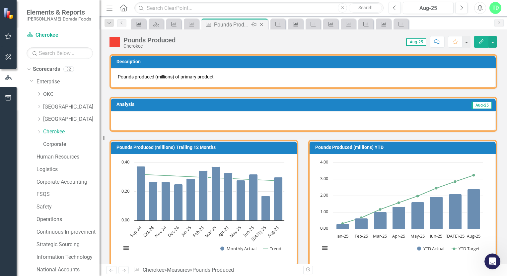 The height and width of the screenshot is (276, 507). Describe the element at coordinates (149, 40) in the screenshot. I see `div: Pounds Produced` at that location.